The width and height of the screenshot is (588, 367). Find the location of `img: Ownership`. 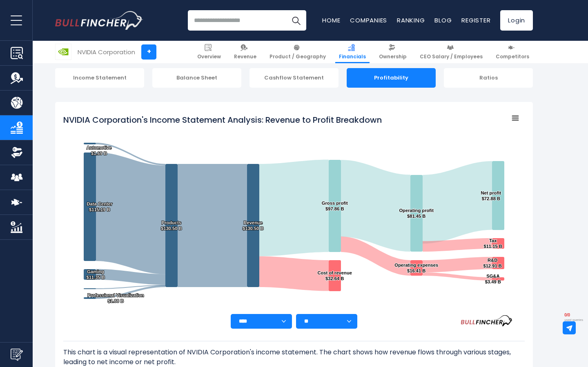

img: Ownership is located at coordinates (17, 152).